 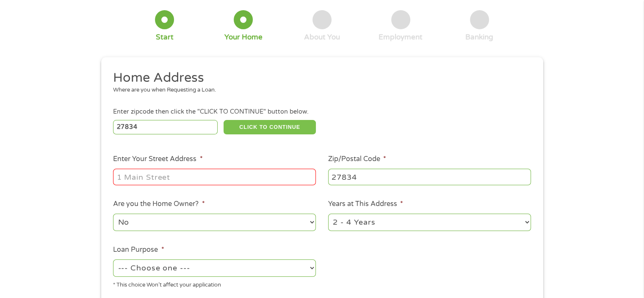 I want to click on div: Enter zipcode then click the "CLICK TO CONTINUE" button below., so click(x=321, y=112).